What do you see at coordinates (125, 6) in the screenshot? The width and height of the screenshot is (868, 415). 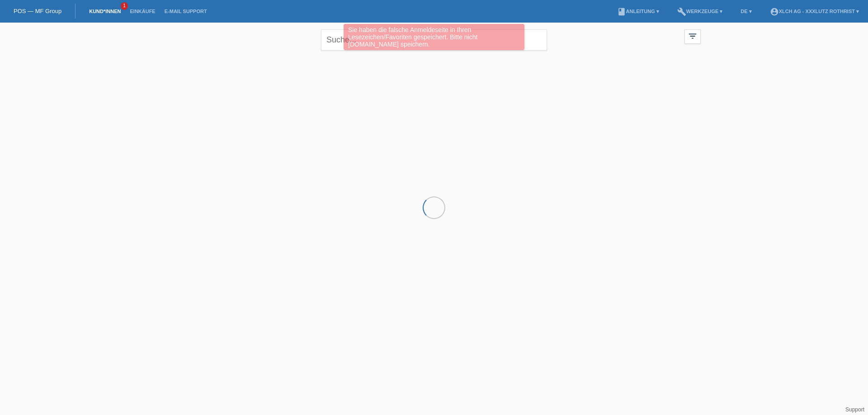 I see `span: 1` at bounding box center [125, 6].